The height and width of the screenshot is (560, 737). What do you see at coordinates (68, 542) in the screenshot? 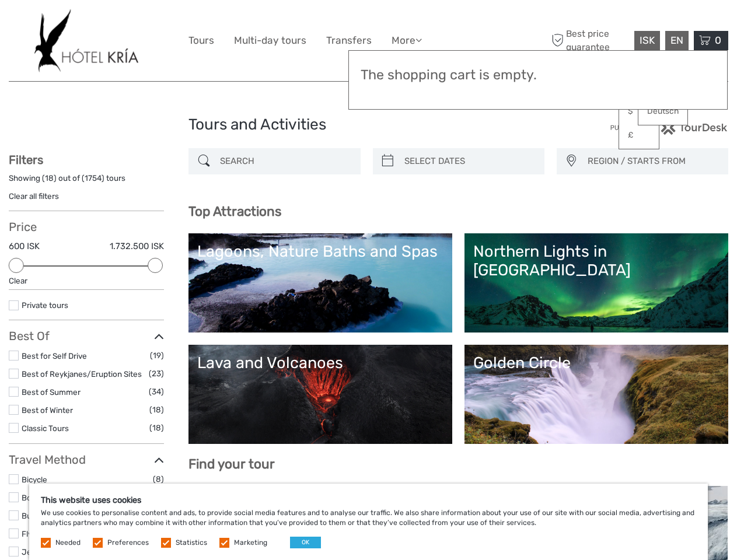
I see `label: Needed` at bounding box center [68, 542].